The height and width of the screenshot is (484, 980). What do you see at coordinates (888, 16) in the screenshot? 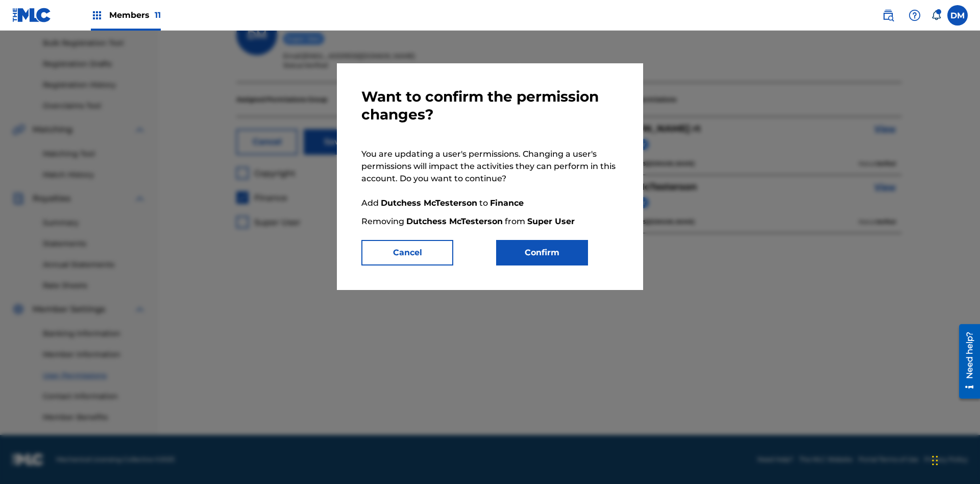
I see `a: Public Search` at bounding box center [888, 16].